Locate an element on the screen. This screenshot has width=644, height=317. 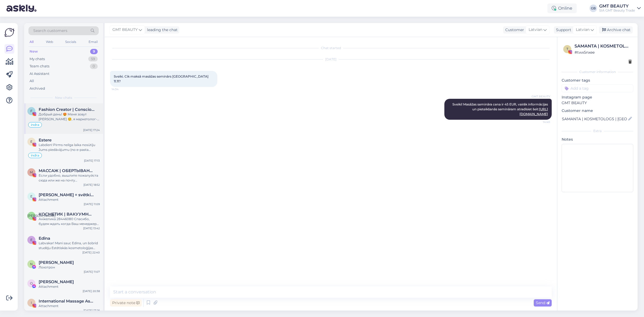
div: Лохотрон is located at coordinates (69, 267).